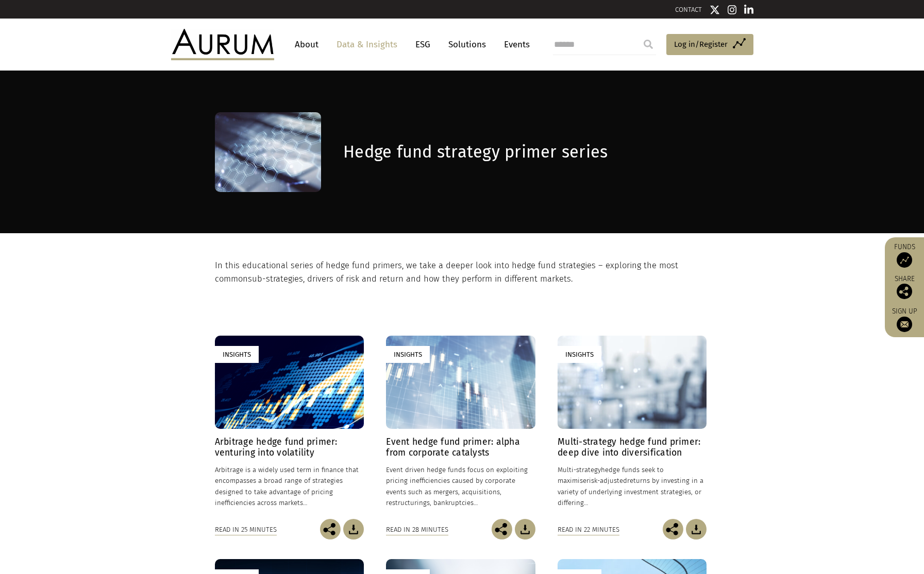 This screenshot has height=574, width=924. What do you see at coordinates (223, 44) in the screenshot?
I see `img: Aurum` at bounding box center [223, 44].